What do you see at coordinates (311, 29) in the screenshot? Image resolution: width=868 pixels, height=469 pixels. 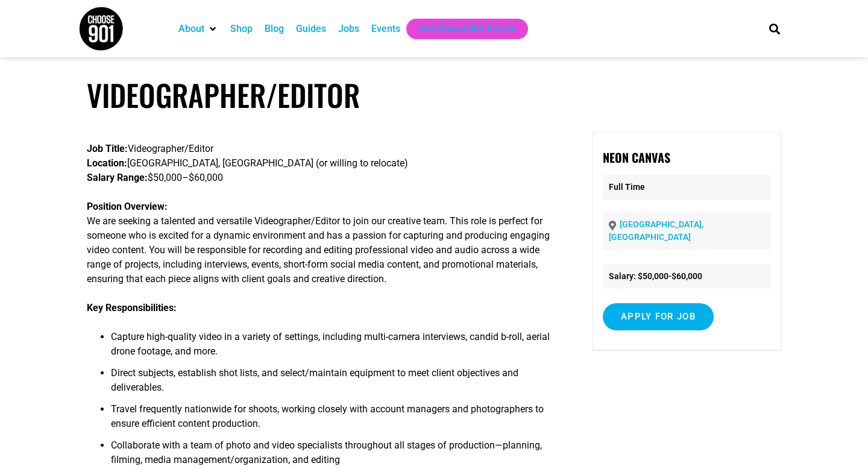 I see `a: Guides` at bounding box center [311, 29].